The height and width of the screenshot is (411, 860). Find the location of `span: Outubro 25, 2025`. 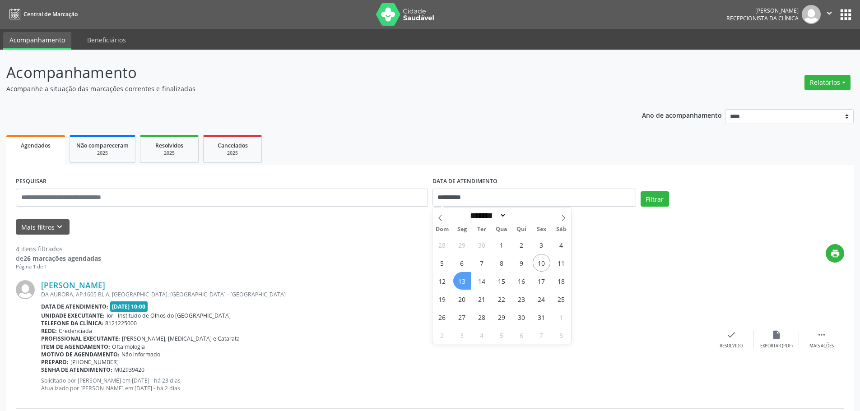

span: Outubro 25, 2025 is located at coordinates (561, 299).